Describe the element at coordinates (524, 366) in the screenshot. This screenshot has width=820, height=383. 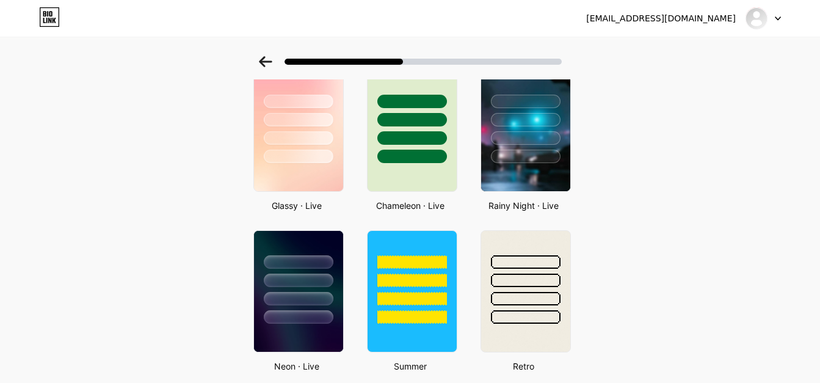
I see `div: Retro` at that location.